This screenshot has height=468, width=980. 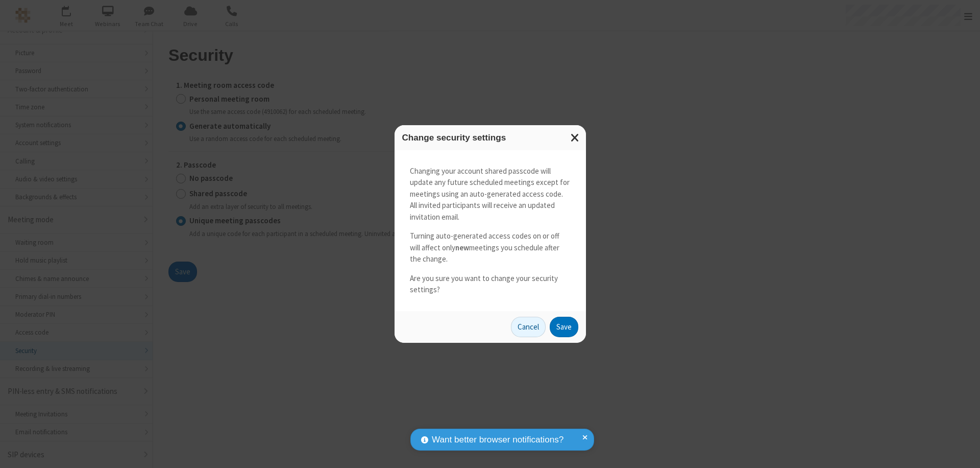 What do you see at coordinates (490, 138) in the screenshot?
I see `h3: Change security settings` at bounding box center [490, 138].